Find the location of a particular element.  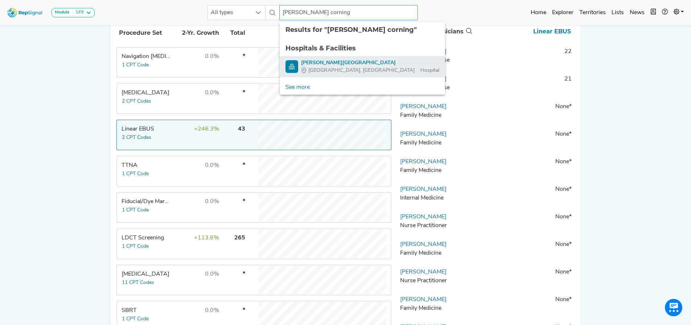

a: Lists is located at coordinates (618, 13).